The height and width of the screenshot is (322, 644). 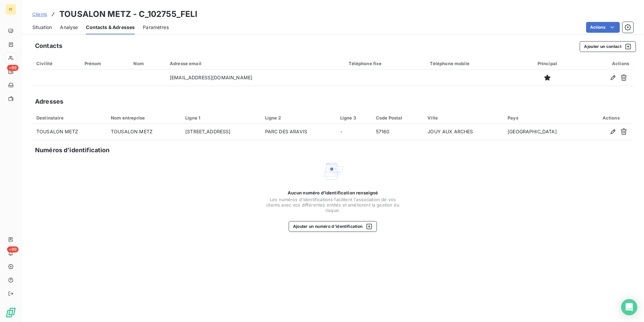 What do you see at coordinates (56, 63) in the screenshot?
I see `div: Civilité` at bounding box center [56, 63].